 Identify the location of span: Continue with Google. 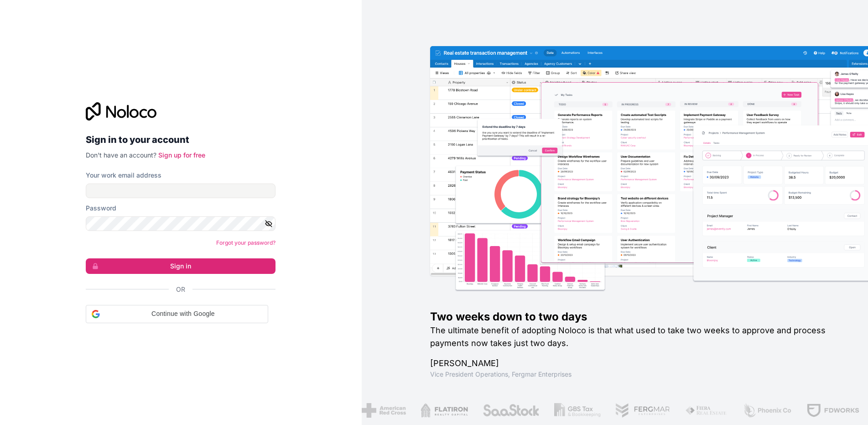
(183, 313).